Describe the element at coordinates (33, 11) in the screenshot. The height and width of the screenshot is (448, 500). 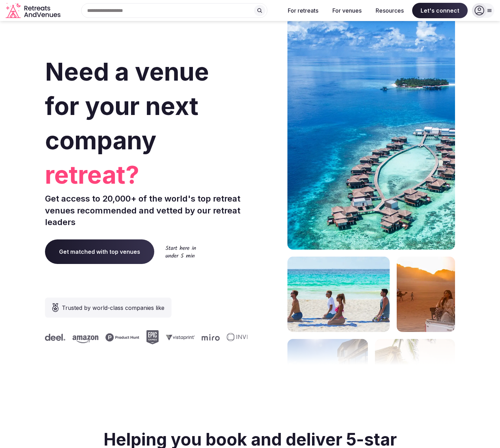
I see `a: Visit the homepage` at that location.